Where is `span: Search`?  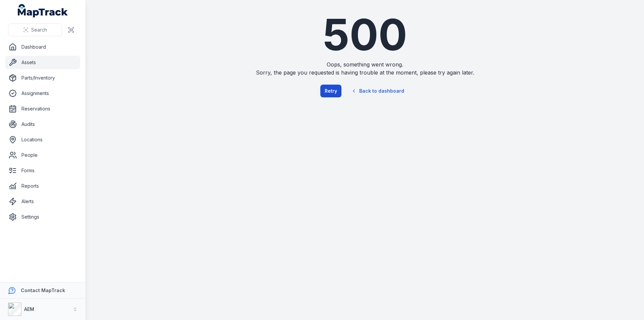 span: Search is located at coordinates (39, 30).